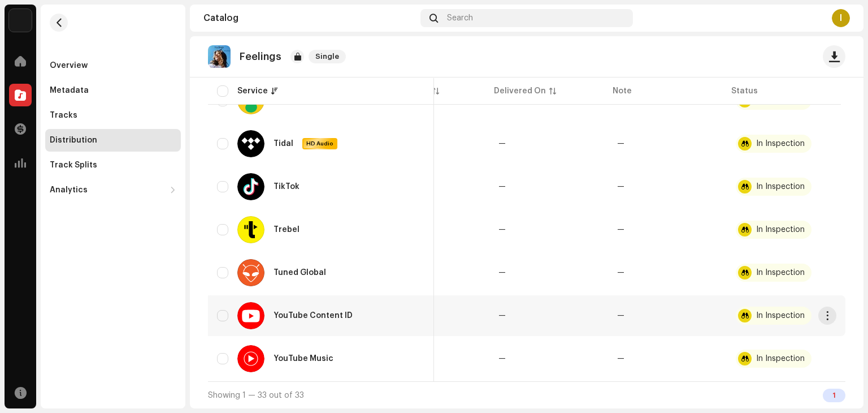 Image resolution: width=868 pixels, height=413 pixels. Describe the element at coordinates (304, 359) in the screenshot. I see `div: YouTube Music` at that location.